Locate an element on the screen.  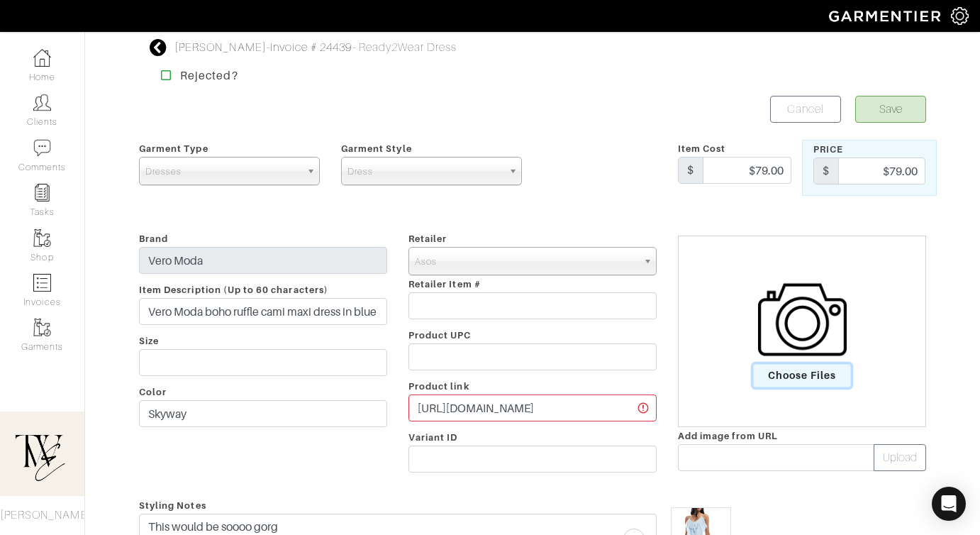
a: Invoice # 24439 is located at coordinates (312, 48).